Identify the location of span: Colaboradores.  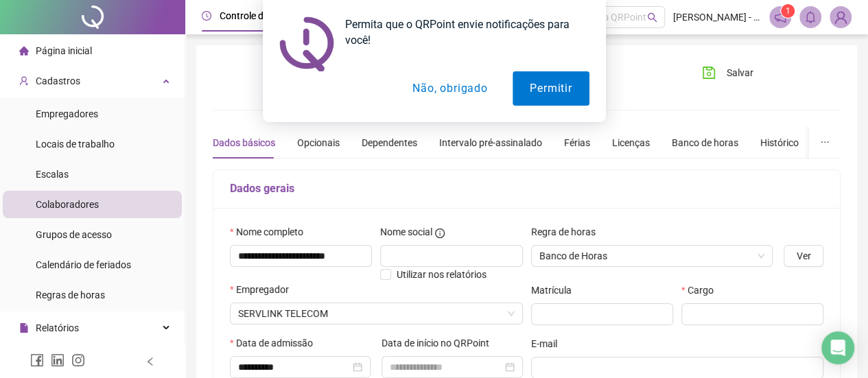
(68, 204).